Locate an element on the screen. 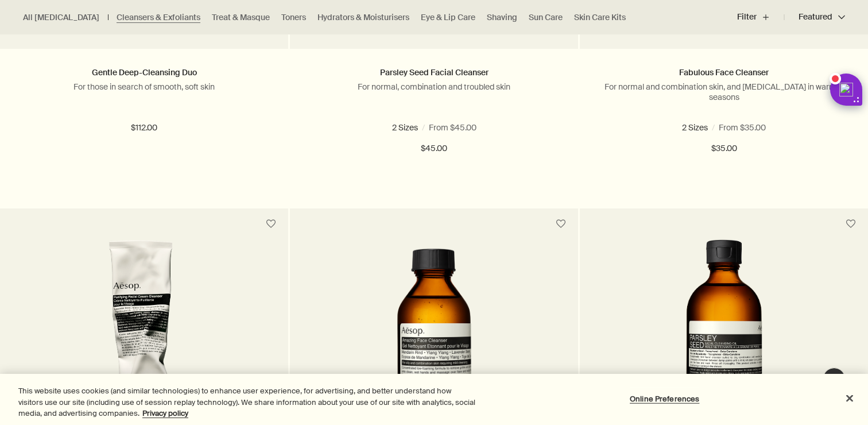 This screenshot has width=868, height=425. a: More information about your privacy, opens in a new tab is located at coordinates (166, 413).